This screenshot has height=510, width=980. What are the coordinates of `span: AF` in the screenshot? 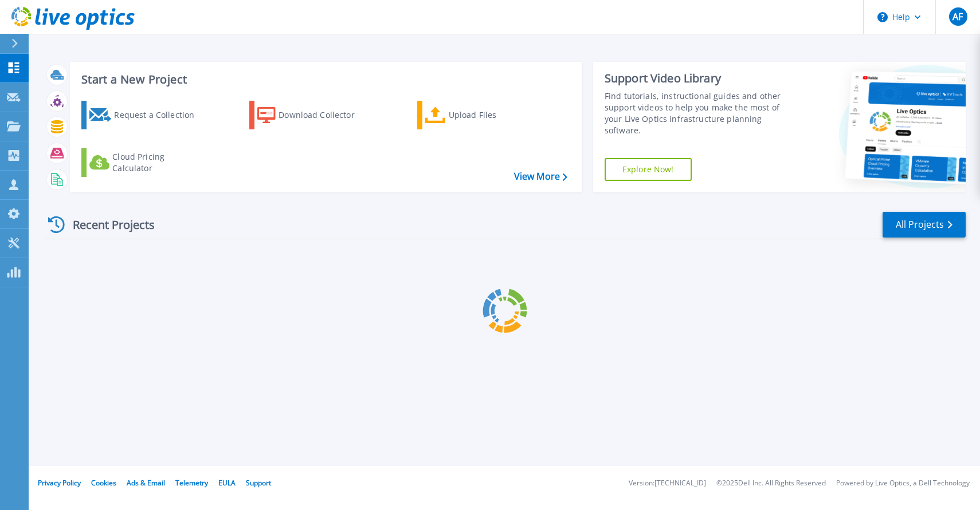 It's located at (957, 17).